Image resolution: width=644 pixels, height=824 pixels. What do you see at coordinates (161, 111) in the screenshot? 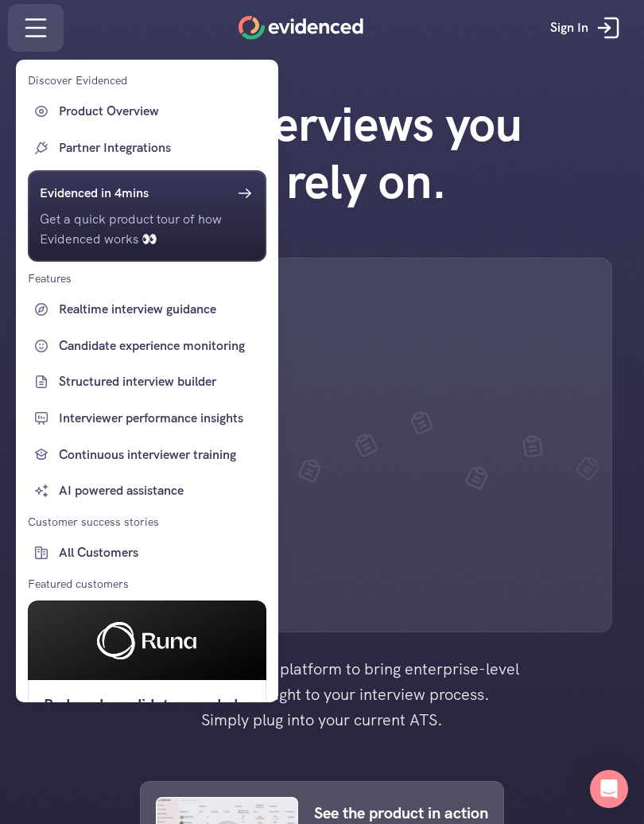
I see `p: Product Overview` at bounding box center [161, 111].